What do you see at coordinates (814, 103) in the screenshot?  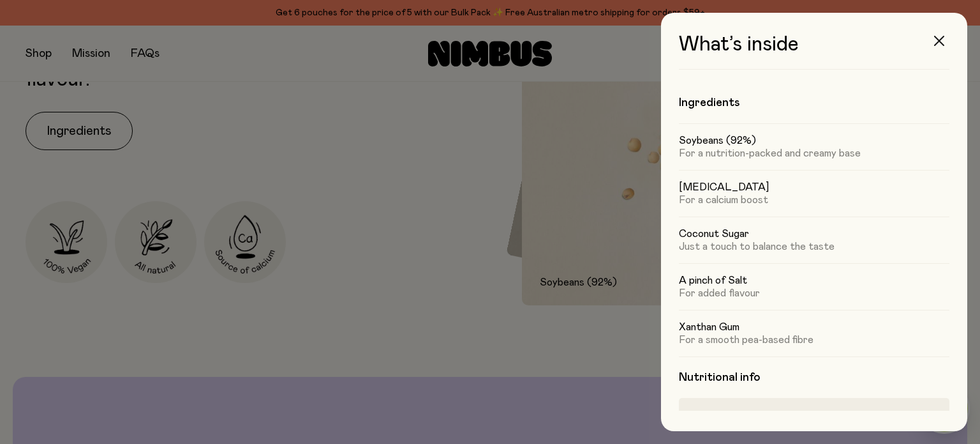 I see `h4: Ingredients` at bounding box center [814, 103].